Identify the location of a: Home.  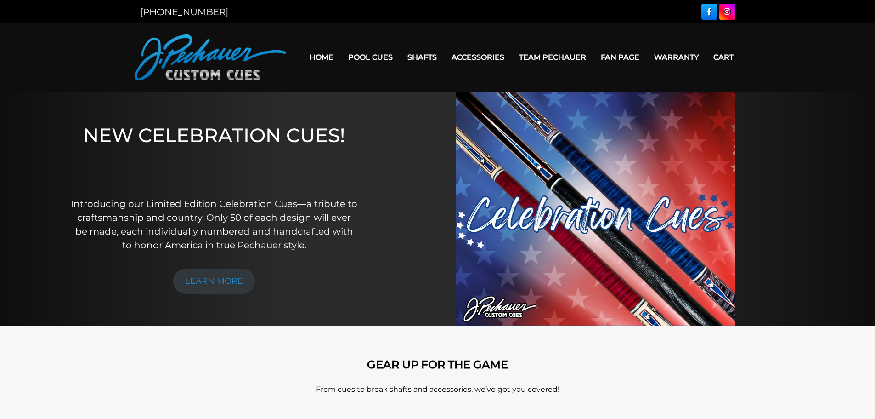
(322, 57).